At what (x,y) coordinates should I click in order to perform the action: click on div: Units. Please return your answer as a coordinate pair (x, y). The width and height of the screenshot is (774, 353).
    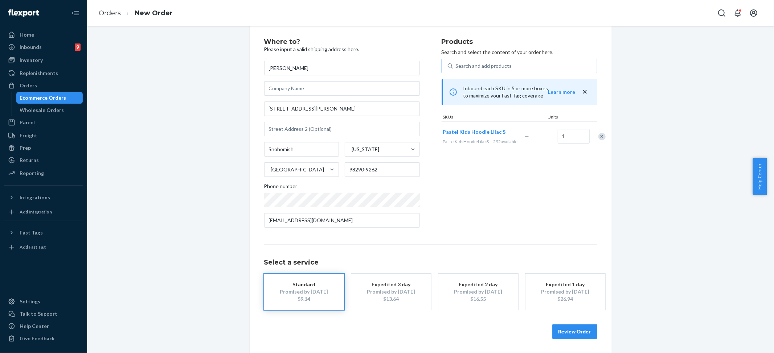
    Looking at the image, I should click on (563, 118).